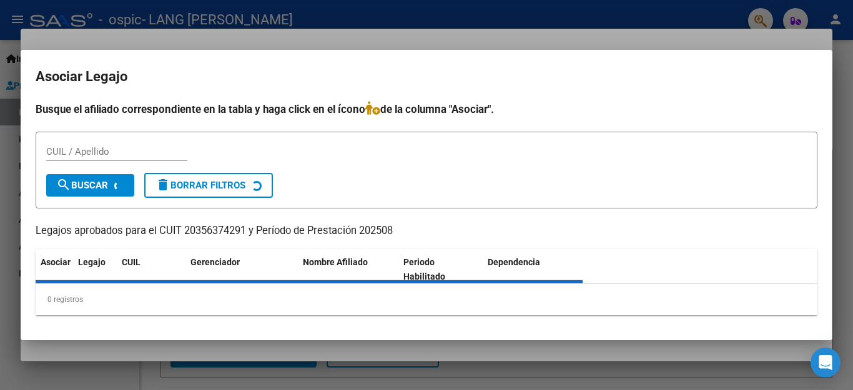  What do you see at coordinates (424, 269) in the screenshot?
I see `span: Periodo Habilitado` at bounding box center [424, 269].